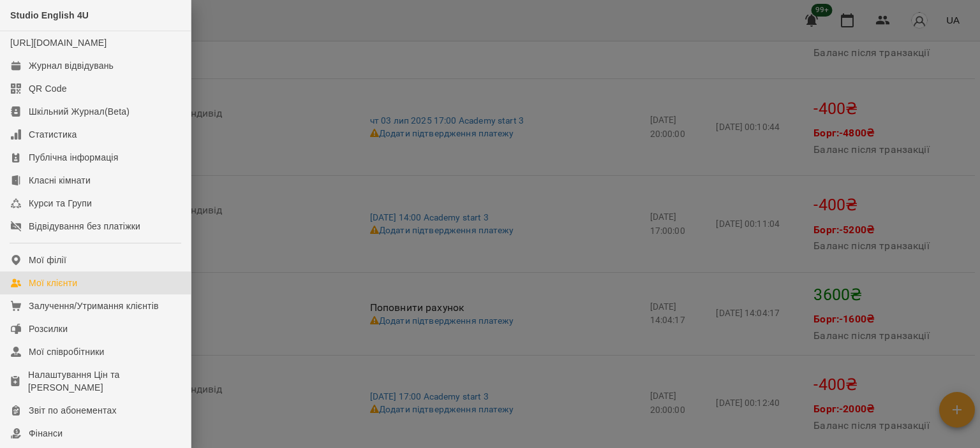 The height and width of the screenshot is (448, 980). What do you see at coordinates (59, 181) in the screenshot?
I see `div: Класні кімнати` at bounding box center [59, 181].